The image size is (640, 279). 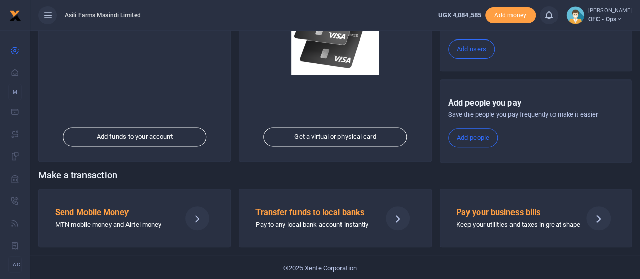 What do you see at coordinates (314, 212) in the screenshot?
I see `h5: Transfer funds to local banks` at bounding box center [314, 212].